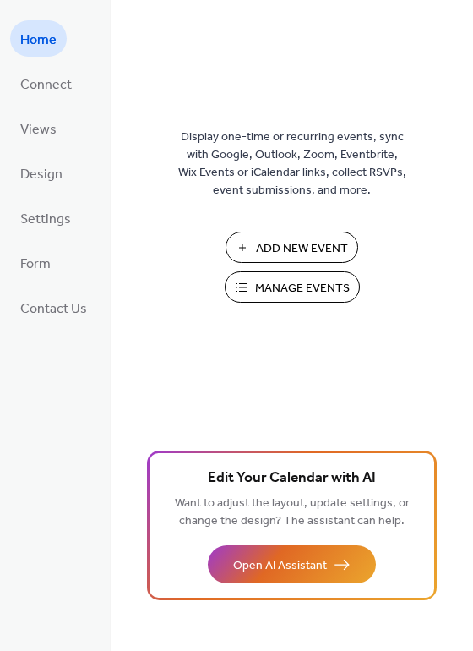 This screenshot has height=651, width=473. I want to click on button: Open AI Assistant, so click(292, 564).